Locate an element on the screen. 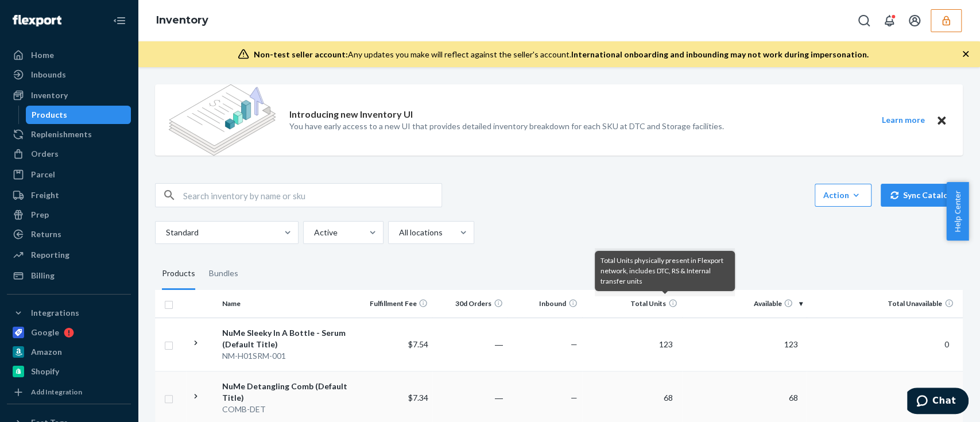 This screenshot has width=980, height=422. th: Name is located at coordinates (288, 304).